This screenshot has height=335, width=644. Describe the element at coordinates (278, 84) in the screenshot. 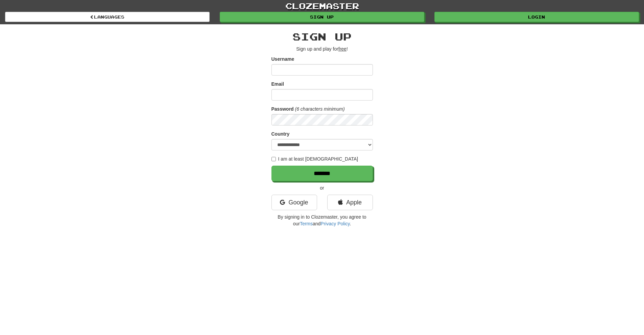

I see `label: Email` at that location.